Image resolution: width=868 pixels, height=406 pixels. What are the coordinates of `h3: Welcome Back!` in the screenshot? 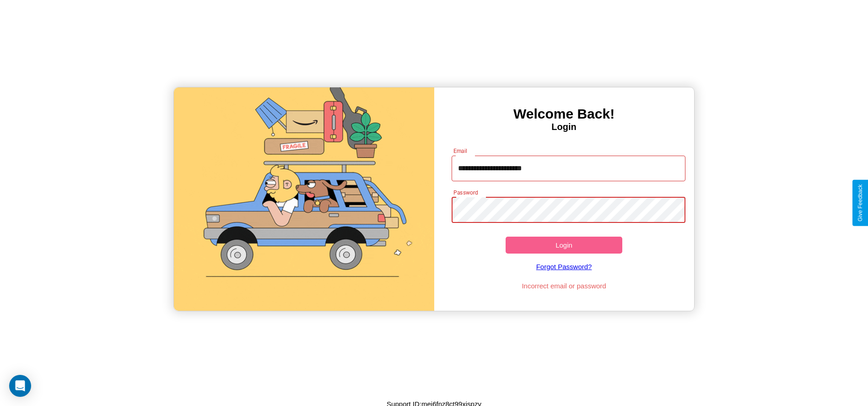 It's located at (565, 114).